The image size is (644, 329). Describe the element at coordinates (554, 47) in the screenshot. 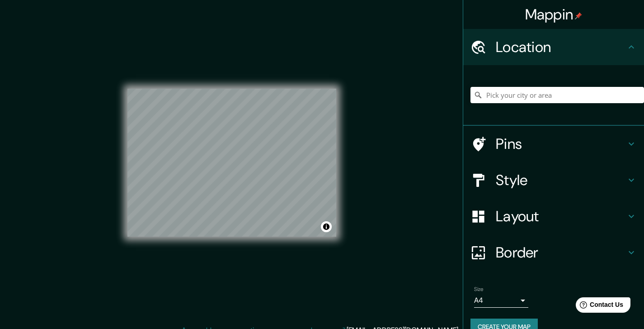

I see `div: Location` at that location.